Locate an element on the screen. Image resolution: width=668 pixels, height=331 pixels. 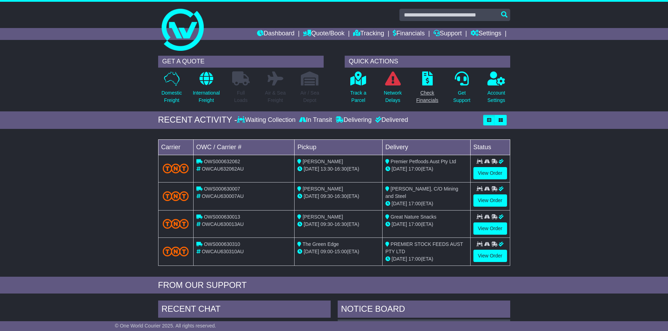
a: AccountSettings is located at coordinates (496, 89).